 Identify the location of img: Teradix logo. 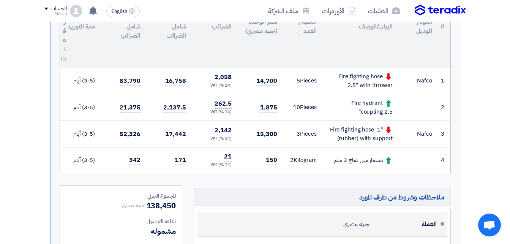
(440, 10).